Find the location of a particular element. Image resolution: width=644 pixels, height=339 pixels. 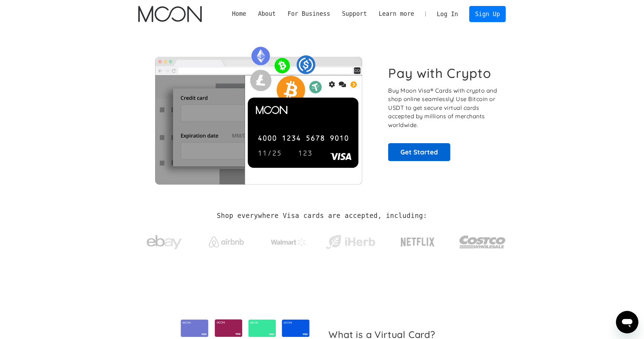

h1: Pay with Crypto is located at coordinates (440, 73).